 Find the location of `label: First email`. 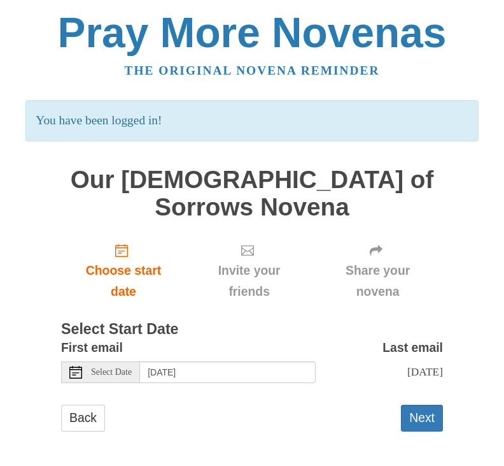

label: First email is located at coordinates (92, 347).